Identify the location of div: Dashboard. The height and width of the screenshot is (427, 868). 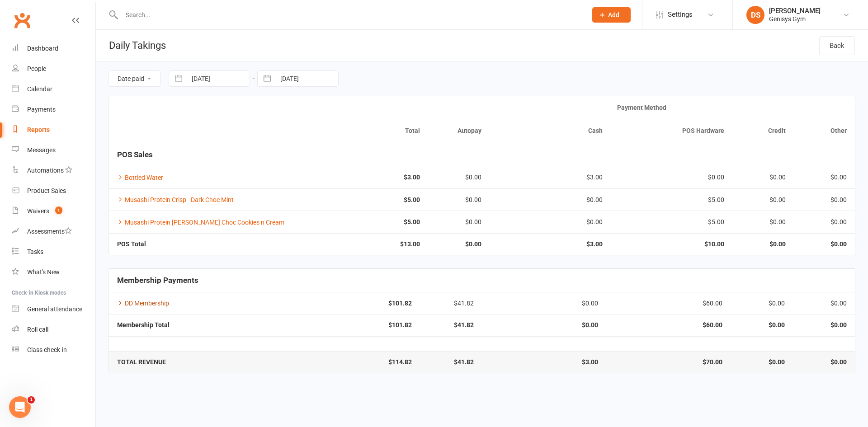
(43, 48).